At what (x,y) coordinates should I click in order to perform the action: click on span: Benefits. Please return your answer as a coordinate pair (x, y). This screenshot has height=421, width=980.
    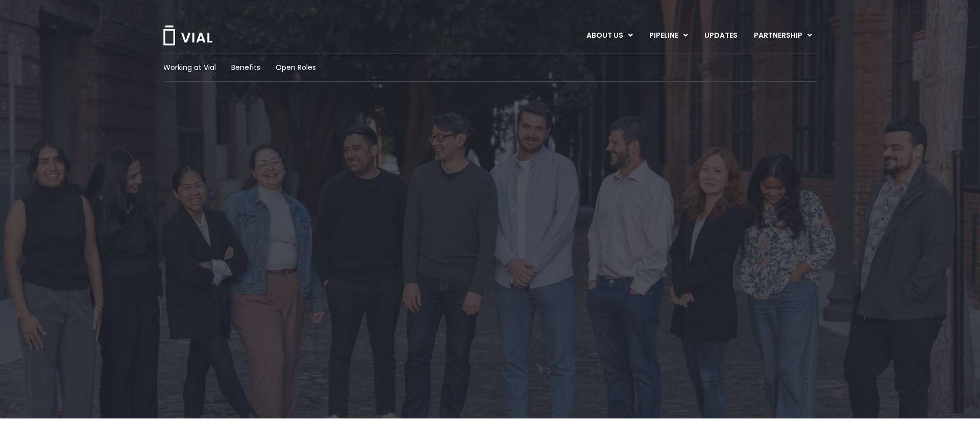
    Looking at the image, I should click on (245, 67).